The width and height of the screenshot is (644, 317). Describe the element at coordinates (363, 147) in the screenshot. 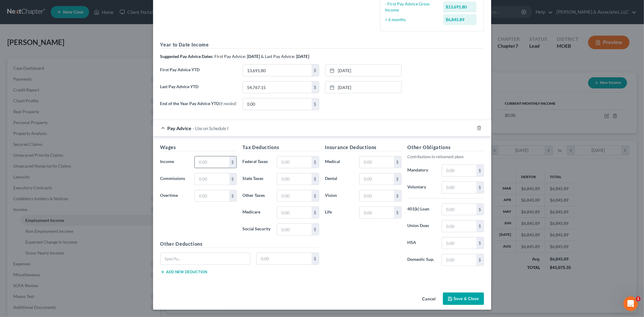

I see `h5: Insurance Deductions` at that location.